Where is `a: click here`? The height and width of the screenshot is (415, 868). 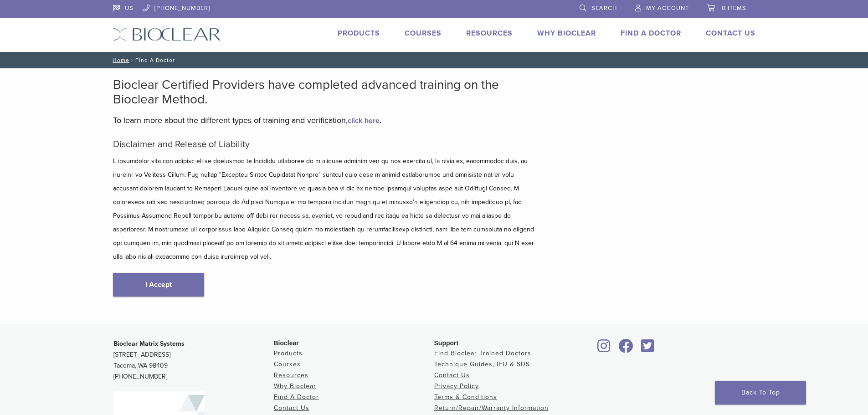 a: click here is located at coordinates (363, 121).